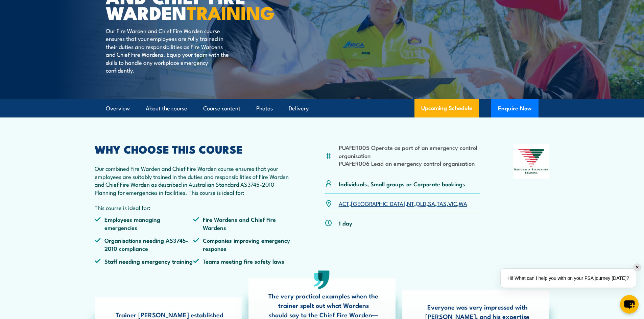  I want to click on button: Enquire Now, so click(515, 108).